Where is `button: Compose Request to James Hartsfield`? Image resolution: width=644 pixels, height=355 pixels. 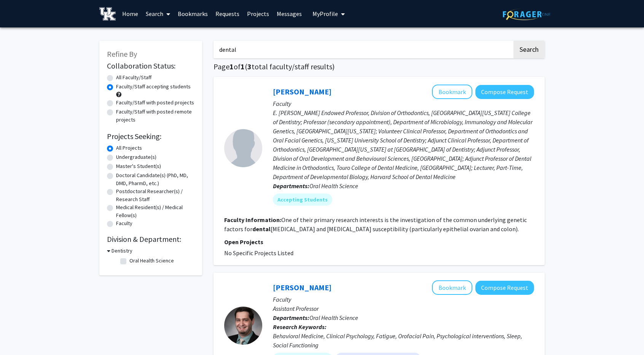
button: Compose Request to James Hartsfield is located at coordinates (504, 92).